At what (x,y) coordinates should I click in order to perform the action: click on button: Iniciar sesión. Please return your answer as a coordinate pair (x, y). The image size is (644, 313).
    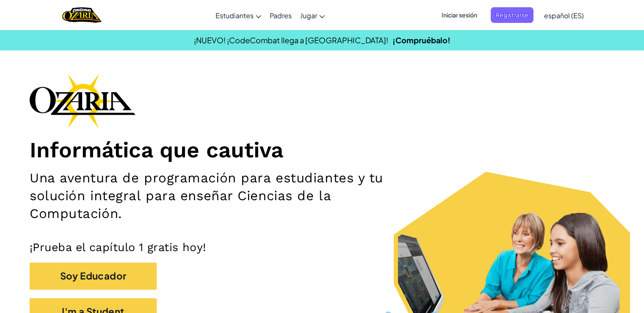
    Looking at the image, I should click on (459, 15).